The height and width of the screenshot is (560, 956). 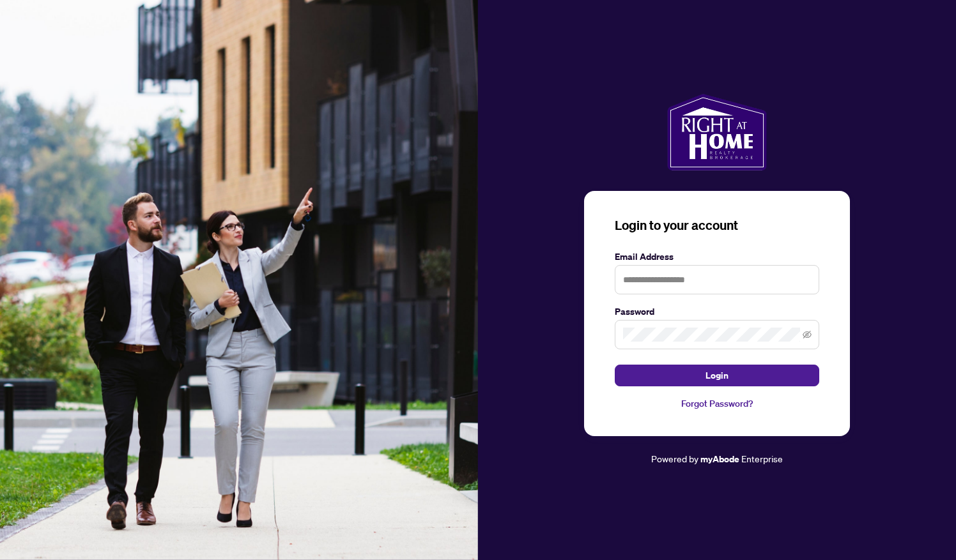 What do you see at coordinates (762, 458) in the screenshot?
I see `span: Enterprise` at bounding box center [762, 458].